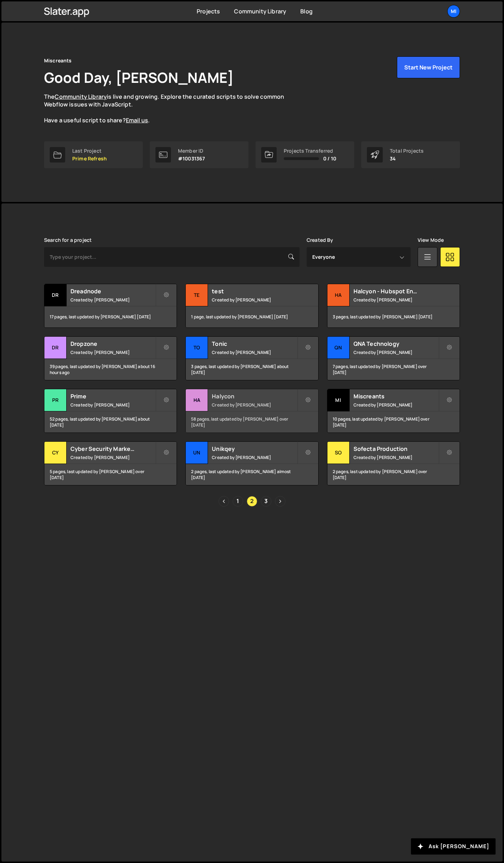 The image size is (504, 863). I want to click on div: Un, so click(197, 452).